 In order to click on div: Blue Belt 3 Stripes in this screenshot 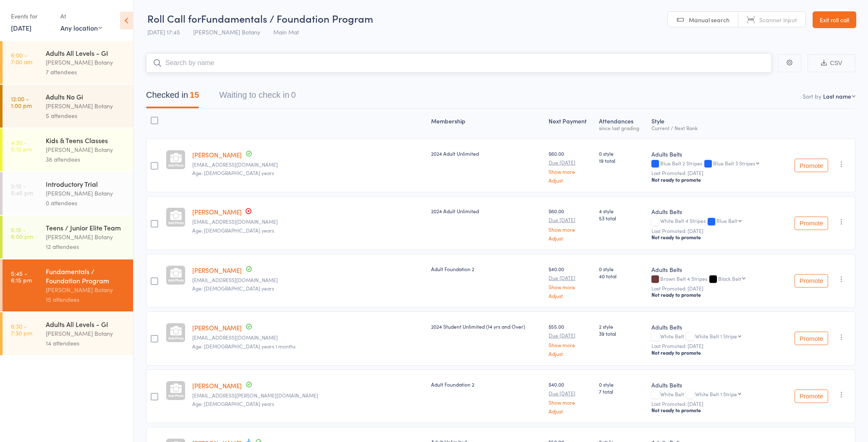, I will do `click(735, 163)`.